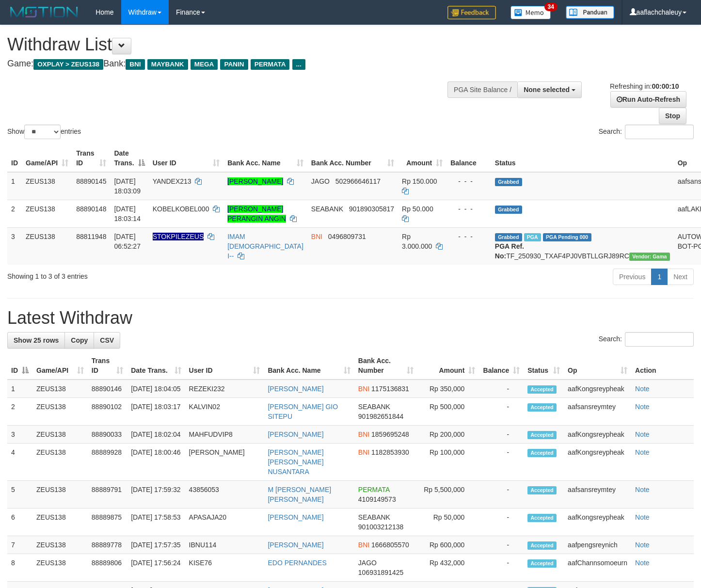 This screenshot has width=701, height=588. What do you see at coordinates (107, 435) in the screenshot?
I see `td: 88890033` at bounding box center [107, 435].